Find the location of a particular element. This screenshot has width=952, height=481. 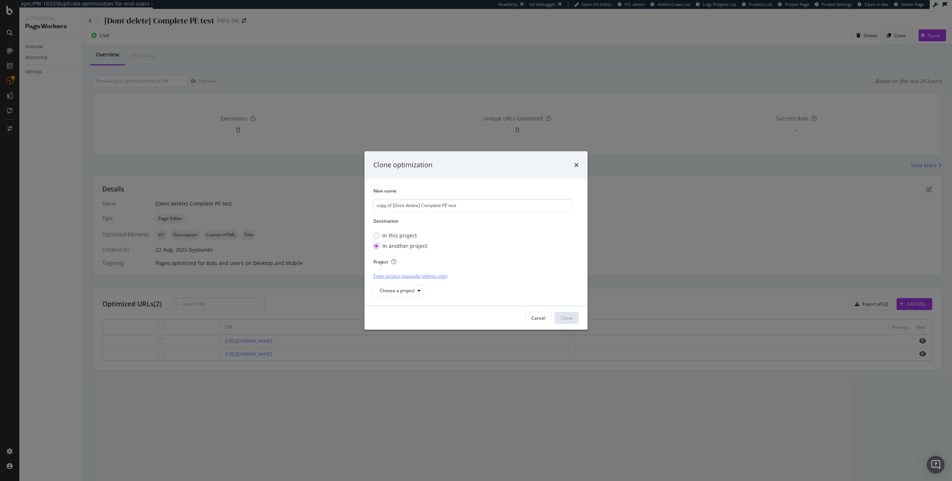

label: Project is located at coordinates (473, 262).